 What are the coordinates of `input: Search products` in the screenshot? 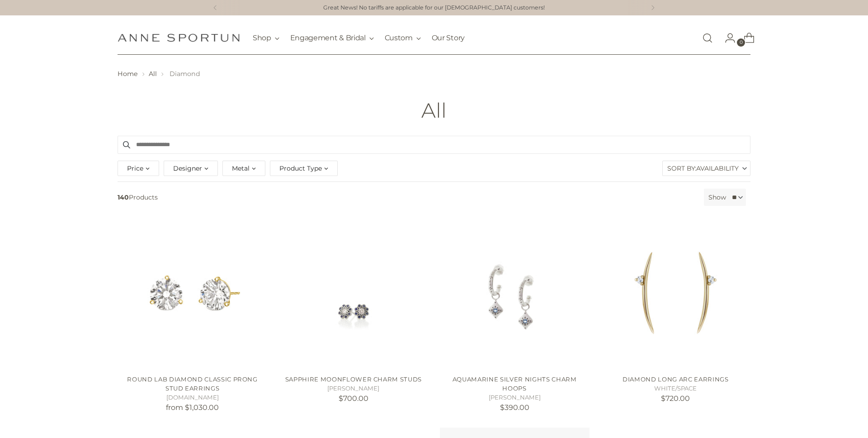 It's located at (434, 145).